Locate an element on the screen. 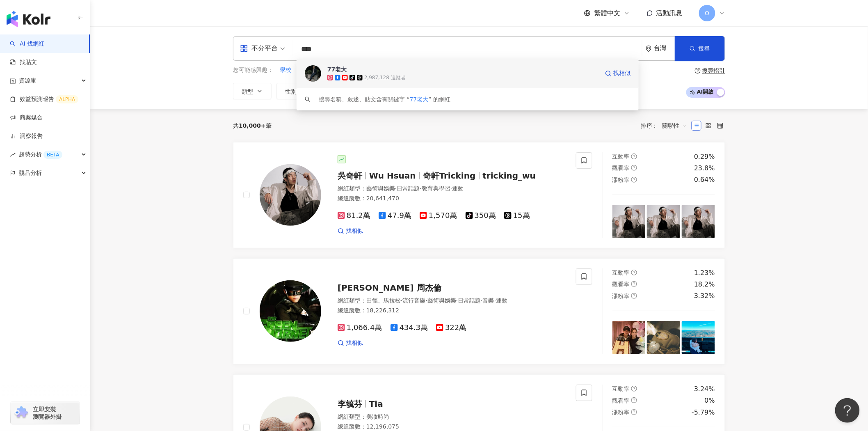 The height and width of the screenshot is (431, 868). span: 藝術與娛樂 is located at coordinates (442, 301).